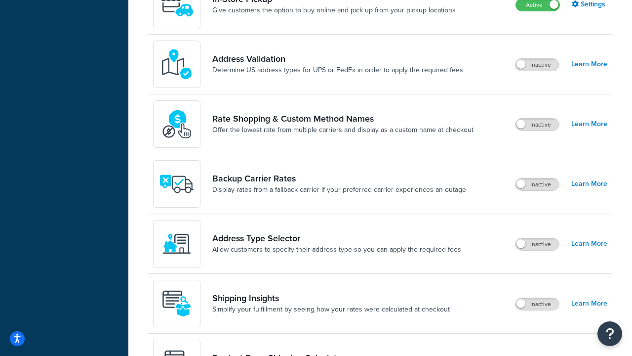  Describe the element at coordinates (610, 334) in the screenshot. I see `button: Open Resource Center` at that location.